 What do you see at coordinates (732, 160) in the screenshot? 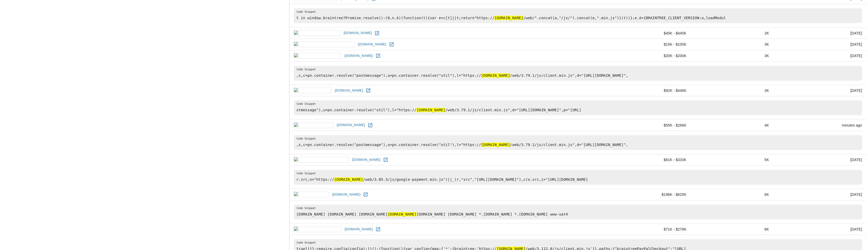
I see `td: 5K` at bounding box center [732, 160].